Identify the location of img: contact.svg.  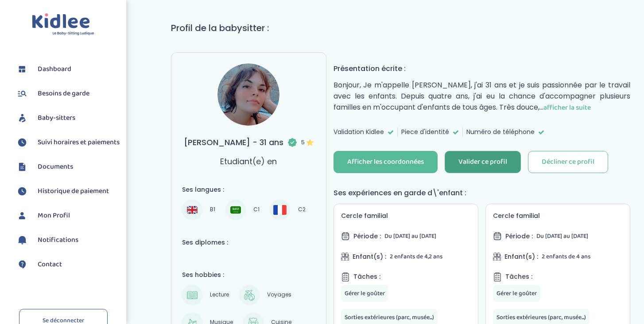
(22, 265).